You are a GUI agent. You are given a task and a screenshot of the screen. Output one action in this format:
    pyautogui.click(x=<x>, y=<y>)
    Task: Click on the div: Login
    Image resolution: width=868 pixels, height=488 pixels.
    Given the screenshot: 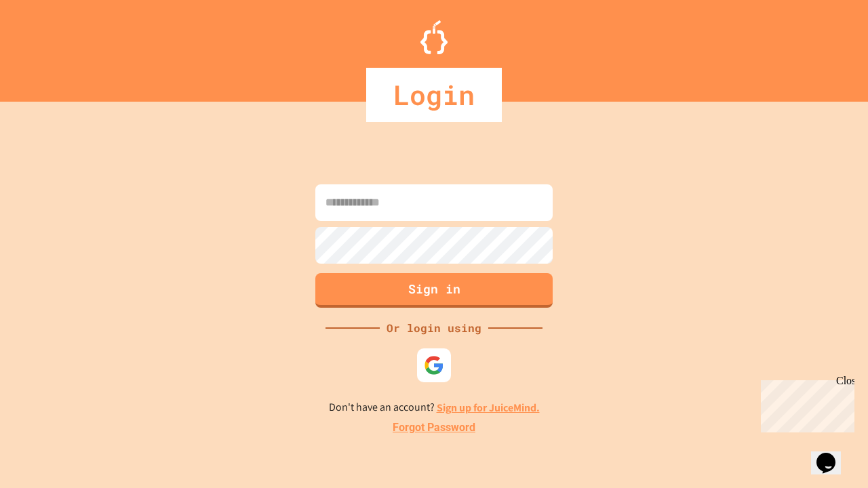 What is the action you would take?
    pyautogui.click(x=434, y=95)
    